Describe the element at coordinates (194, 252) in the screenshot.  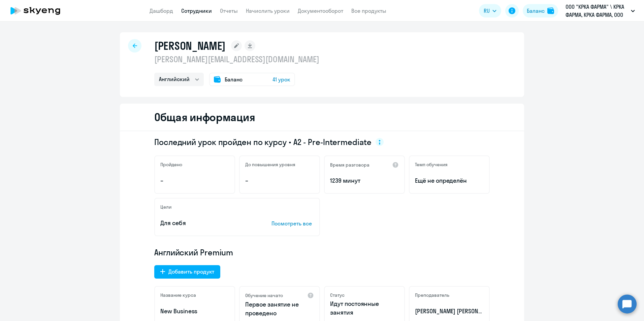
I see `span: Английский Premium` at that location.